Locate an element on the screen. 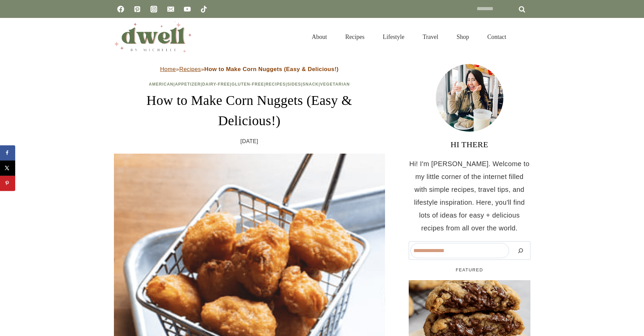  a: Vegetarian is located at coordinates (336, 84).